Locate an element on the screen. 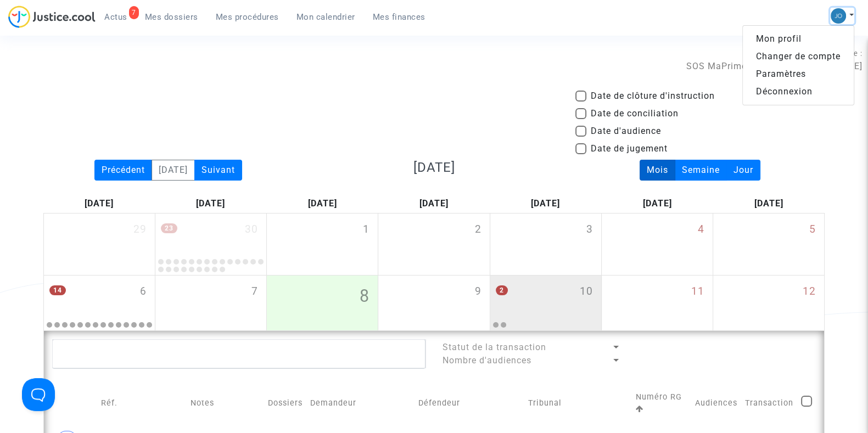 The image size is (868, 433). img: logo_orange.svg is located at coordinates (22, 22).